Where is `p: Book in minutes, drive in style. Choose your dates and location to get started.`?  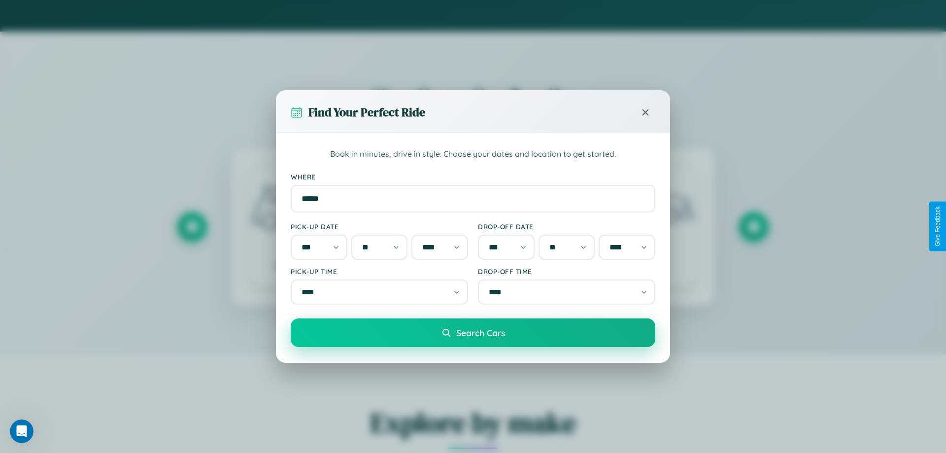 p: Book in minutes, drive in style. Choose your dates and location to get started. is located at coordinates (473, 154).